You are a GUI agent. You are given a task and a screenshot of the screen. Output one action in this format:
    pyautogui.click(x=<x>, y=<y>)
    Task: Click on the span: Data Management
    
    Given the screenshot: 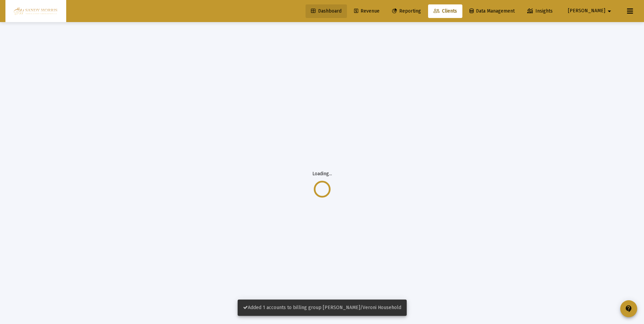 What is the action you would take?
    pyautogui.click(x=492, y=11)
    